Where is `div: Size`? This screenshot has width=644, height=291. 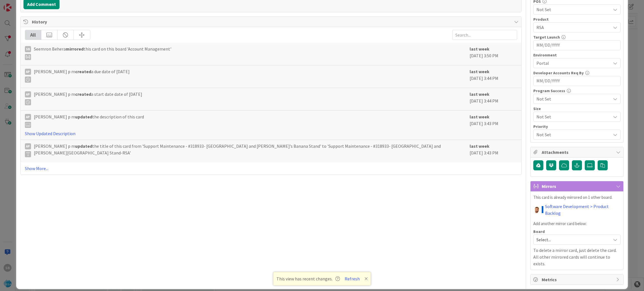
div: Size is located at coordinates (577, 109).